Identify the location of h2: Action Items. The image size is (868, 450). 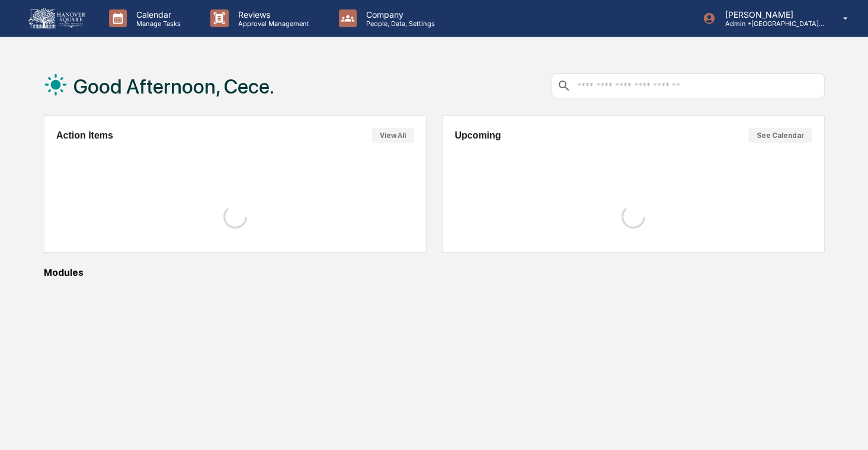
(85, 136).